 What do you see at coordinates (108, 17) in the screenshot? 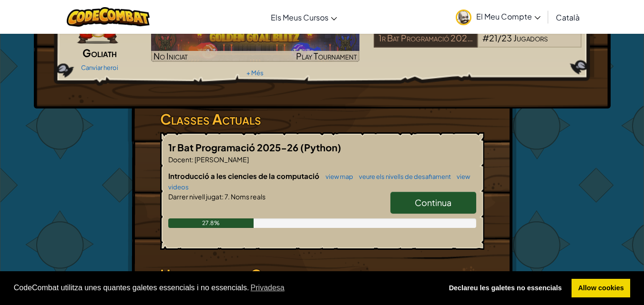
I see `a: CodeCombat logo` at bounding box center [108, 17].